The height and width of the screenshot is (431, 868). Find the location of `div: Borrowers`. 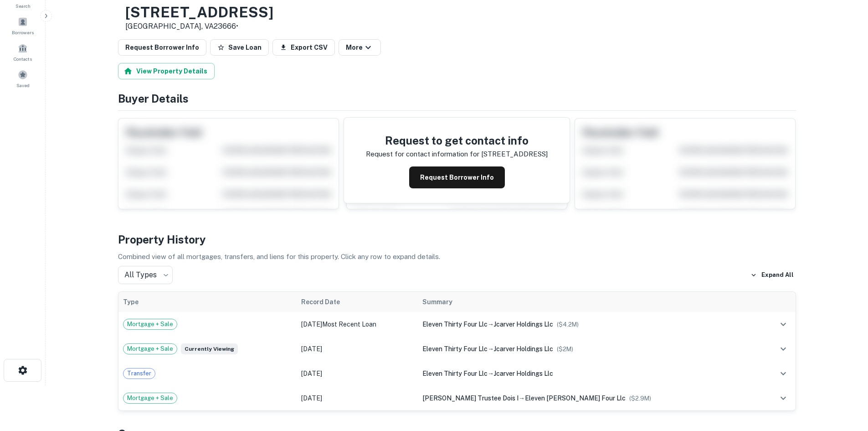

div: Borrowers is located at coordinates (22, 26).